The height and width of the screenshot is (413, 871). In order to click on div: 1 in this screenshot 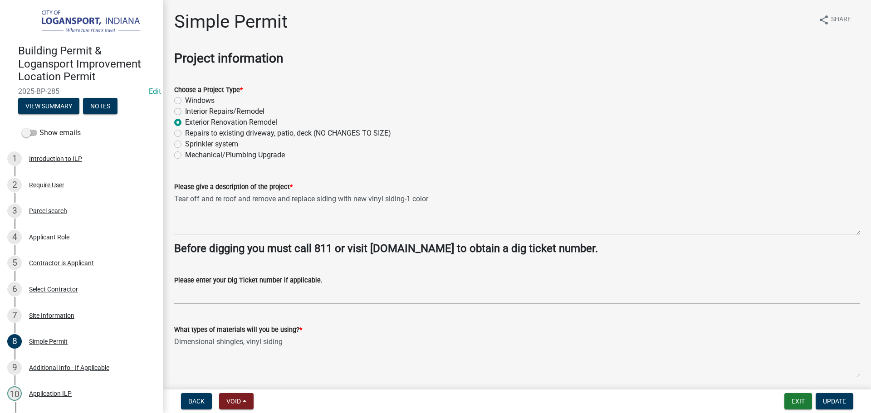, I will do `click(15, 159)`.